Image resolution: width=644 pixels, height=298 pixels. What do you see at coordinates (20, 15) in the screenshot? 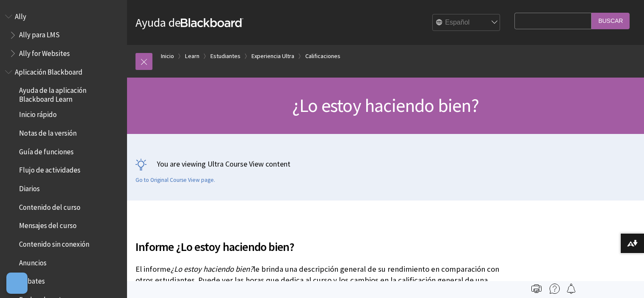
I see `span: Ally` at bounding box center [20, 15].